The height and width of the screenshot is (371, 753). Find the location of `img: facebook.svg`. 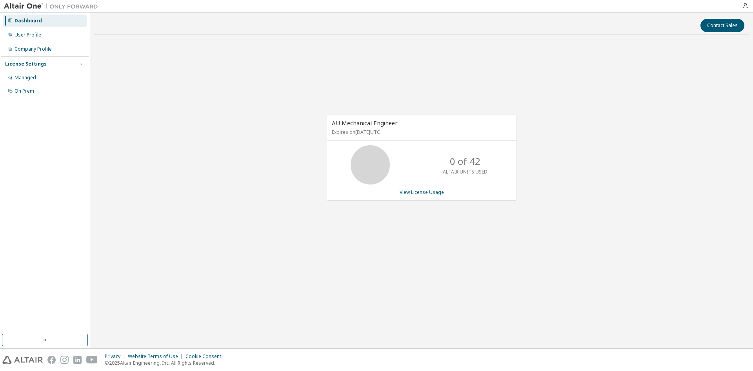

img: facebook.svg is located at coordinates (51, 359).